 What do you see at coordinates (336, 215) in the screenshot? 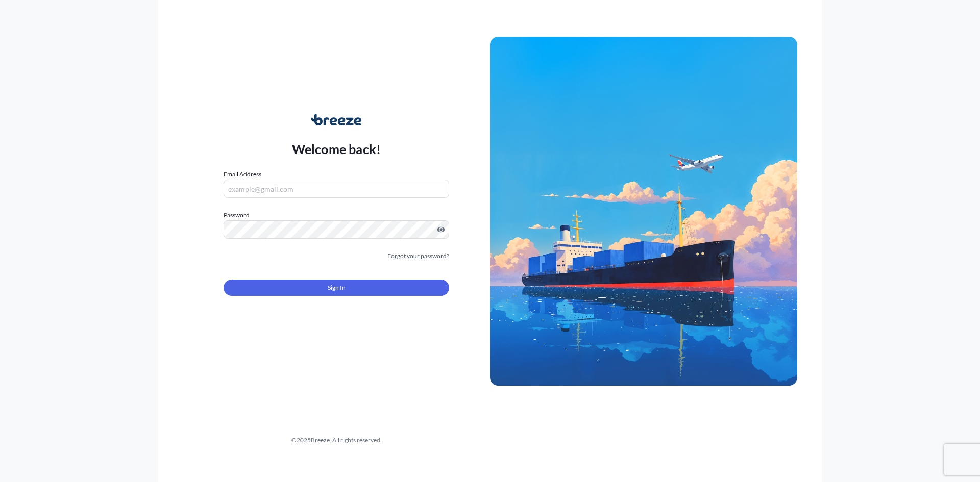
I see `label: Password` at bounding box center [336, 215].